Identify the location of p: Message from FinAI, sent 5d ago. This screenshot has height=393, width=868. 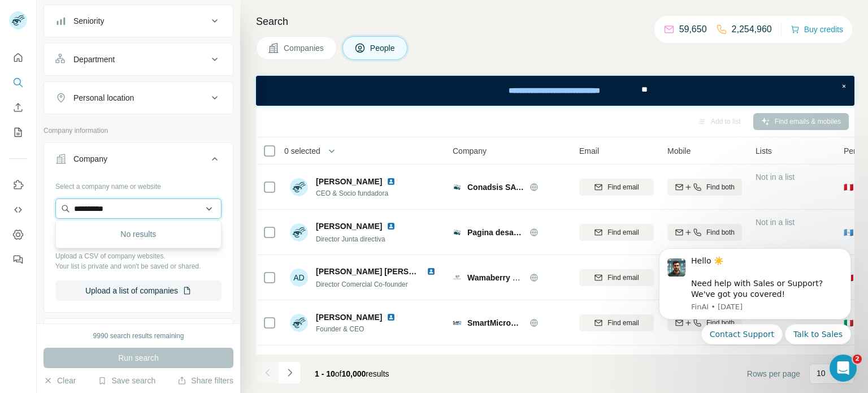
(125, 72).